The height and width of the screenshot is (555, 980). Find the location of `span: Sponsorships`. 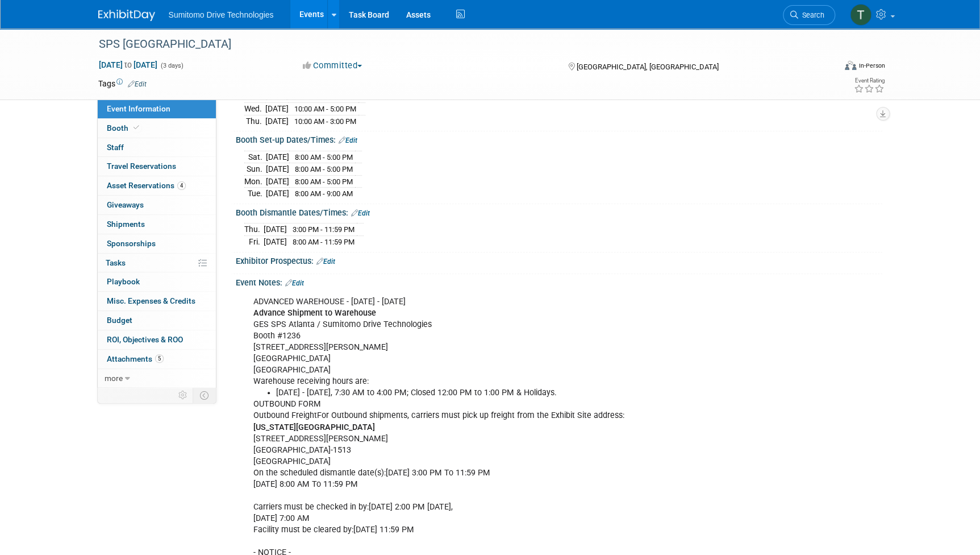

span: Sponsorships is located at coordinates (131, 243).